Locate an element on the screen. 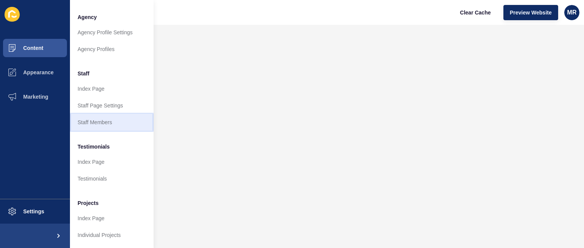 The height and width of the screenshot is (248, 584). a: Staff Members is located at coordinates (112, 122).